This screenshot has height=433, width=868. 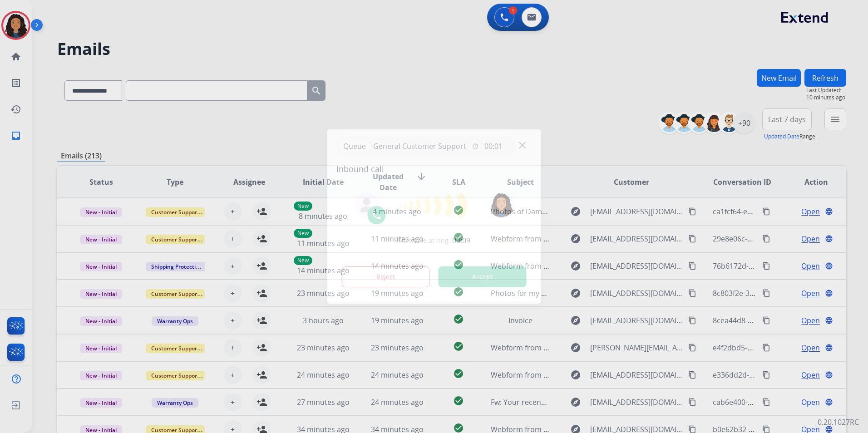 I want to click on button: Reject, so click(x=386, y=277).